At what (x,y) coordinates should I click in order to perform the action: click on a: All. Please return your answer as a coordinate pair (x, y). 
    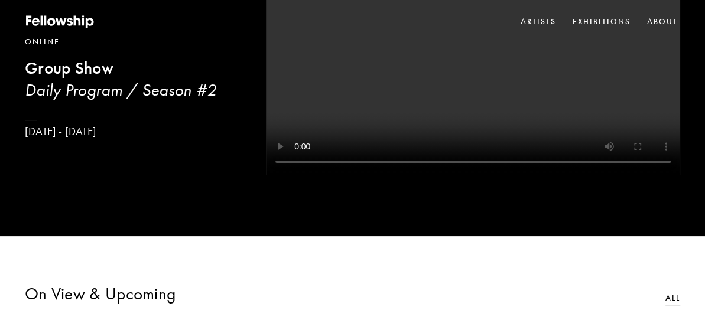
    Looking at the image, I should click on (672, 298).